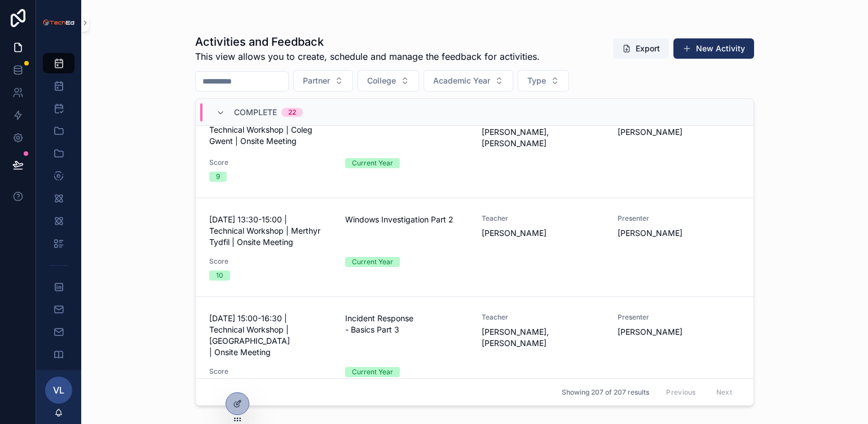 The height and width of the screenshot is (424, 868). Describe the element at coordinates (713, 48) in the screenshot. I see `a: New Activity` at that location.